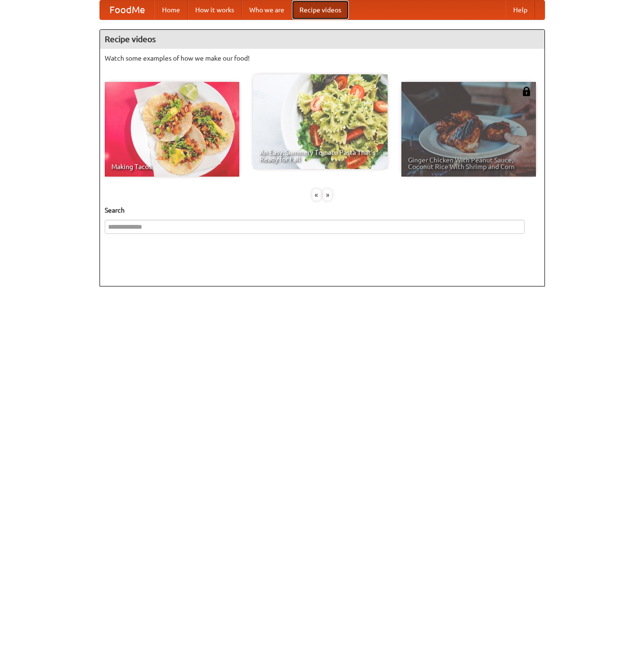 Image resolution: width=644 pixels, height=670 pixels. Describe the element at coordinates (267, 10) in the screenshot. I see `a: Who we are` at that location.